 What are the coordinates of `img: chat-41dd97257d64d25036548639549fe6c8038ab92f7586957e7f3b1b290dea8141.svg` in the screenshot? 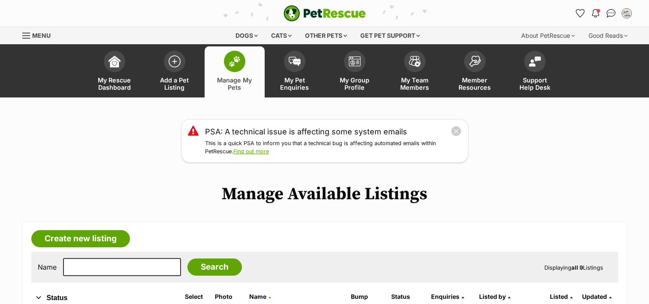 It's located at (610, 13).